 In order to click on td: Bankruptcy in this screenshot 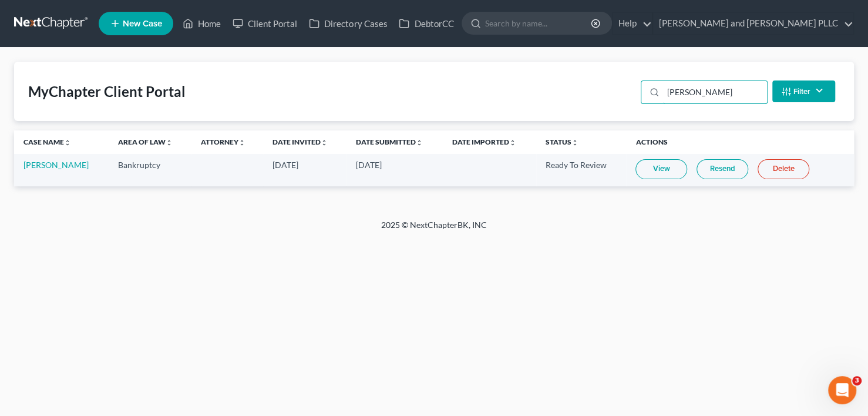, I will do `click(149, 170)`.